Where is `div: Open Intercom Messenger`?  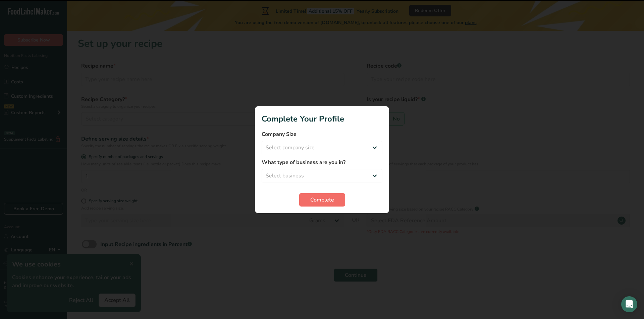
div: Open Intercom Messenger is located at coordinates (629, 304).